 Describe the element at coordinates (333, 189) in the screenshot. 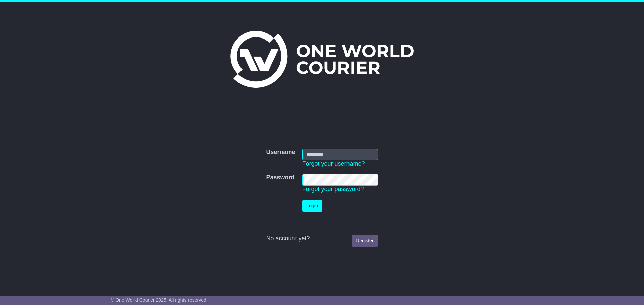

I see `a: Forgot your password?` at that location.